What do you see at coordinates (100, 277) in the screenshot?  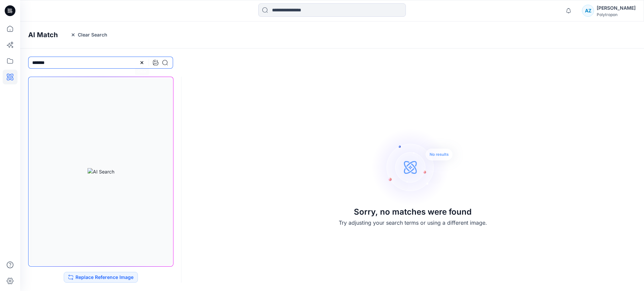 I see `button: Replace Reference Image` at bounding box center [100, 277].